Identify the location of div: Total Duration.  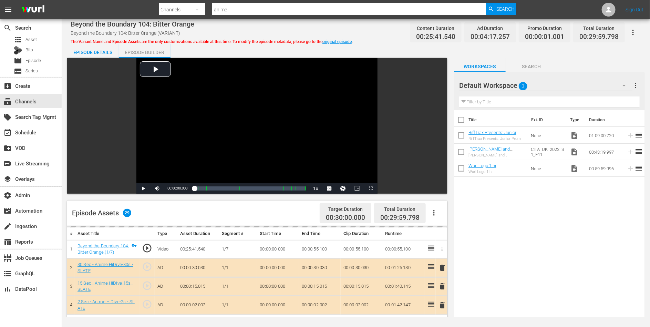
(400, 209).